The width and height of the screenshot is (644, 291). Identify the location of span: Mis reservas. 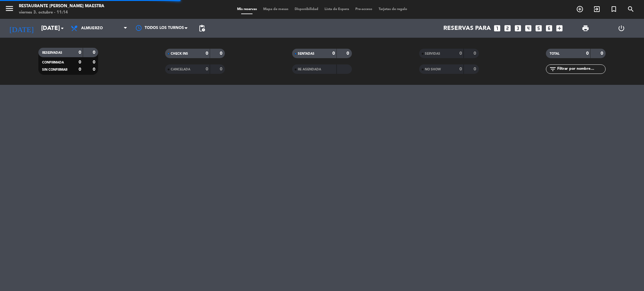
(247, 9).